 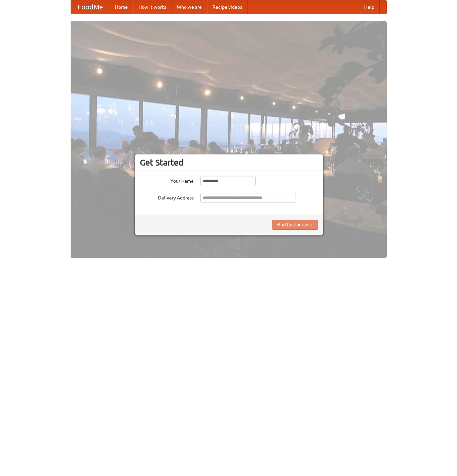 What do you see at coordinates (370, 7) in the screenshot?
I see `a: Help` at bounding box center [370, 7].